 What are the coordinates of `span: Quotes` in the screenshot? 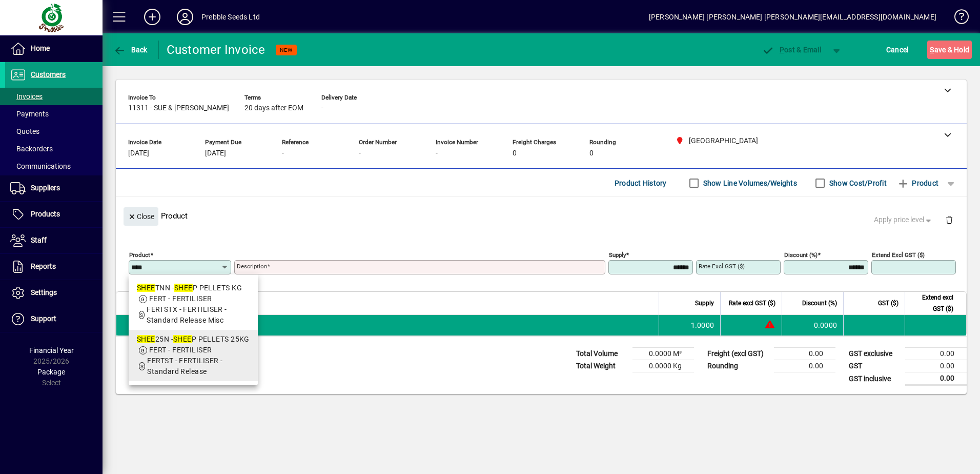 It's located at (24, 132).